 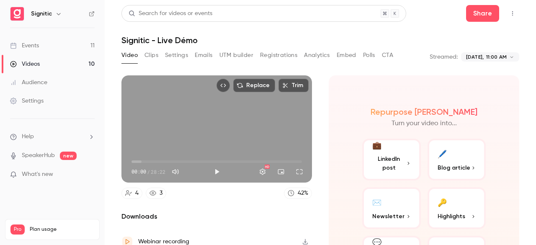 What do you see at coordinates (369, 55) in the screenshot?
I see `button: Polls` at bounding box center [369, 55].